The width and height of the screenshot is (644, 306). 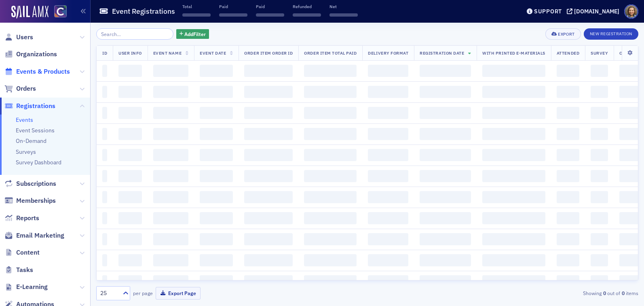 I want to click on h1: Event Registrations, so click(x=143, y=12).